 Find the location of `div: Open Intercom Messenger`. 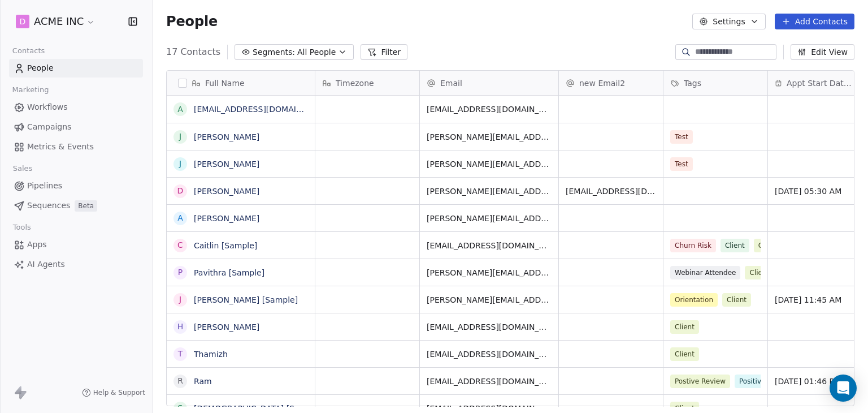

div: Open Intercom Messenger is located at coordinates (844, 388).